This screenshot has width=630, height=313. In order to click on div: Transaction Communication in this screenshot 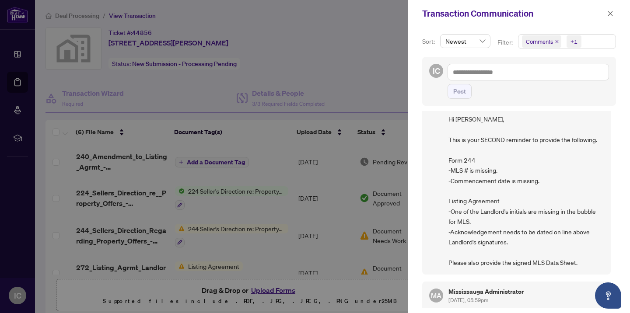, I will do `click(513, 14)`.